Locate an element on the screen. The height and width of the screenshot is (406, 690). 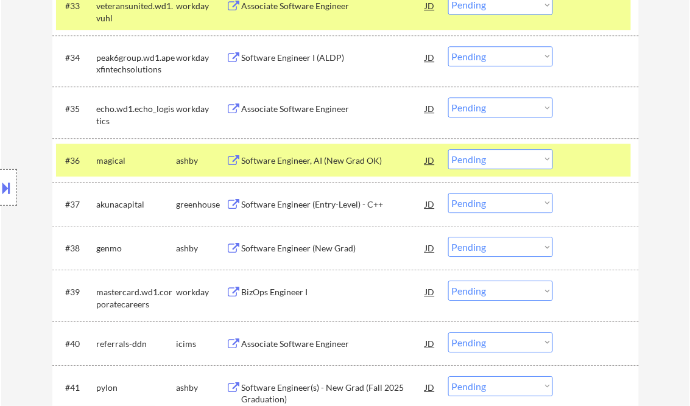
div: #40 is located at coordinates (76, 344).